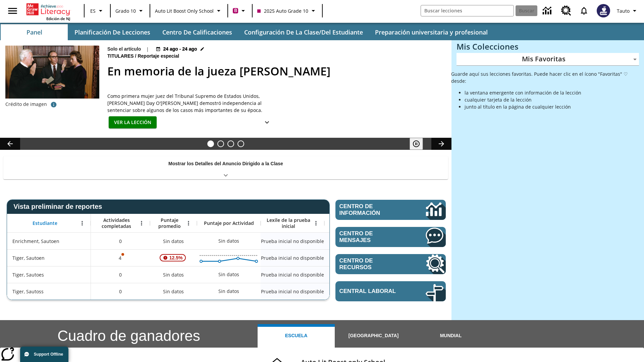  I want to click on div: 4, Es posible que sea inválido el puntaje de una o más actividades., Tiger, Sautoen, so click(121, 258).